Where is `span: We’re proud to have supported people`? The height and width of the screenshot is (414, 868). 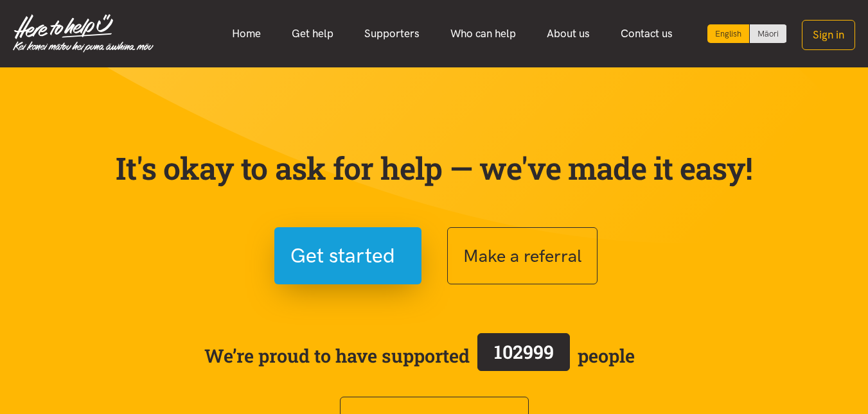 span: We’re proud to have supported people is located at coordinates (420, 356).